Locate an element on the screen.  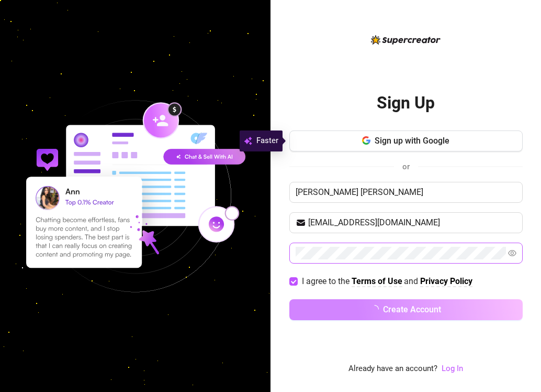
a: Terms of Use is located at coordinates (377, 281).